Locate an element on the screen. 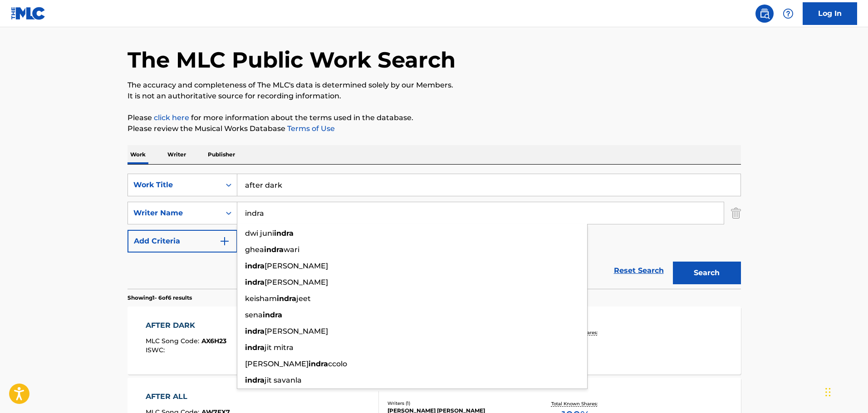 This screenshot has width=868, height=413. span: dwi juni is located at coordinates (260, 233).